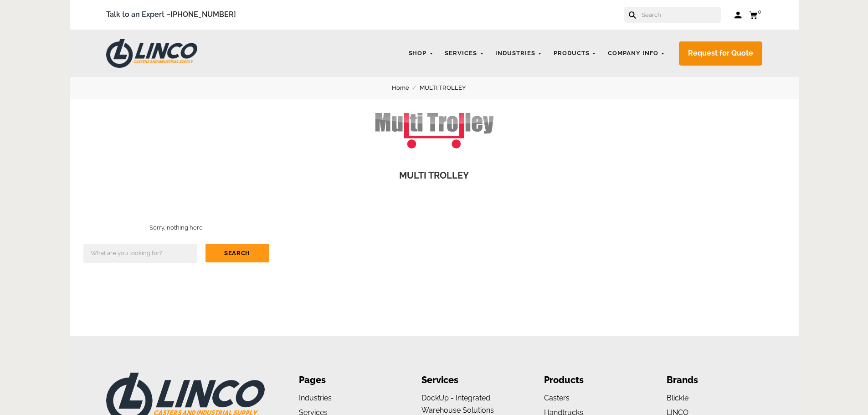 The image size is (868, 415). What do you see at coordinates (575, 53) in the screenshot?
I see `a: Products` at bounding box center [575, 53].